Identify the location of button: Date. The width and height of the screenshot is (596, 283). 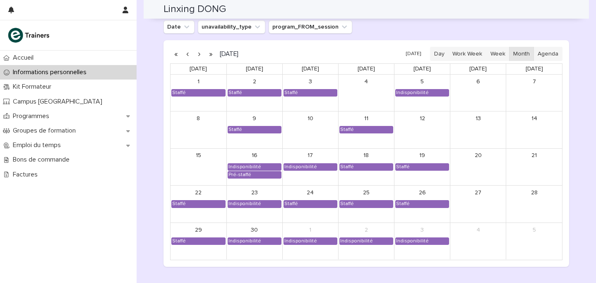
(179, 27).